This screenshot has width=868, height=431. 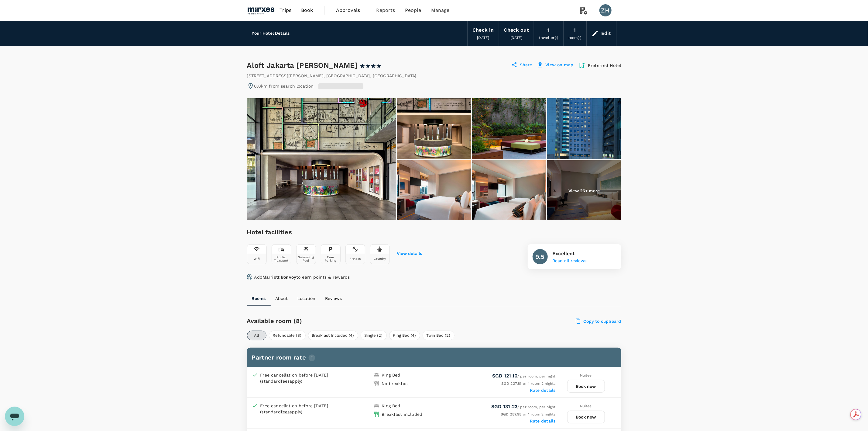 I want to click on div: Wifi, so click(x=257, y=259).